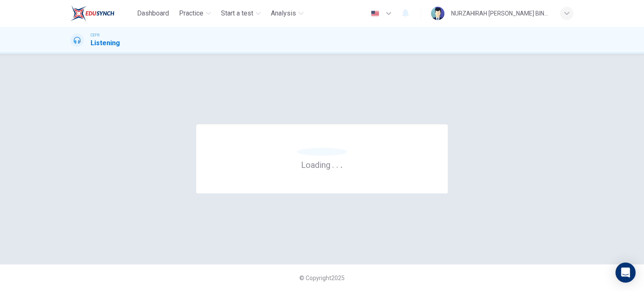  Describe the element at coordinates (287, 14) in the screenshot. I see `button: Analysis` at that location.